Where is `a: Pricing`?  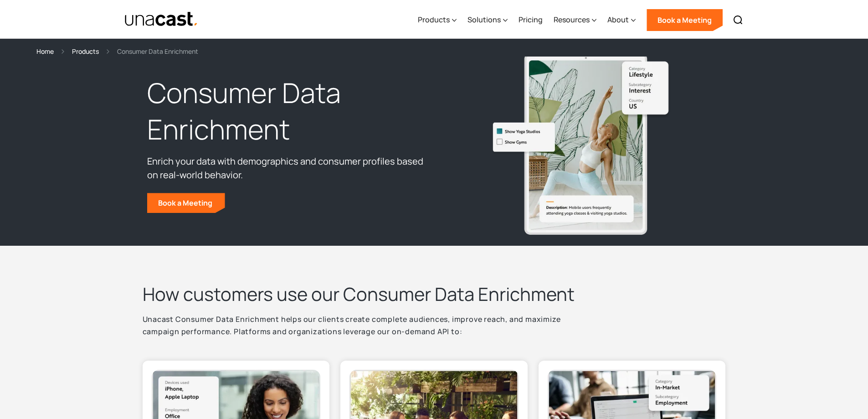 a: Pricing is located at coordinates (531, 20).